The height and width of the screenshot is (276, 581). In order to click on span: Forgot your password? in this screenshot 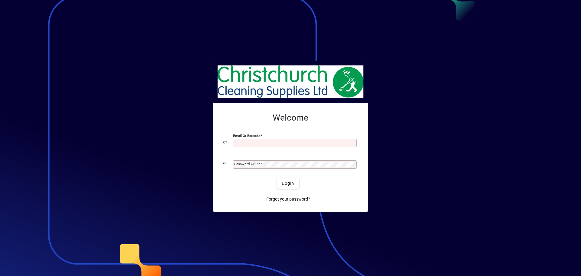, I will do `click(288, 199)`.